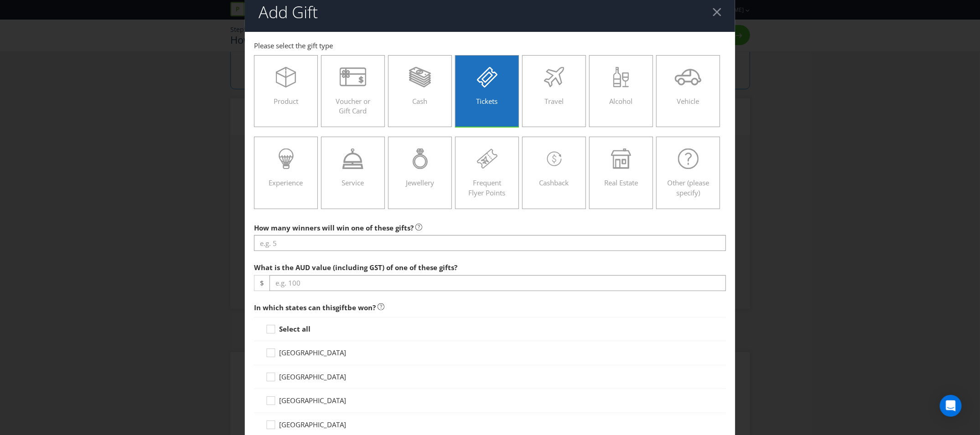 This screenshot has width=980, height=435. Describe the element at coordinates (951, 406) in the screenshot. I see `div: Open Intercom Messenger` at that location.